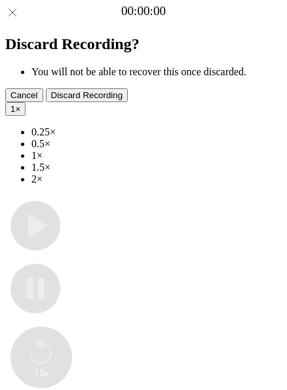 This screenshot has height=390, width=287. Describe the element at coordinates (24, 95) in the screenshot. I see `button: Cancel` at that location.